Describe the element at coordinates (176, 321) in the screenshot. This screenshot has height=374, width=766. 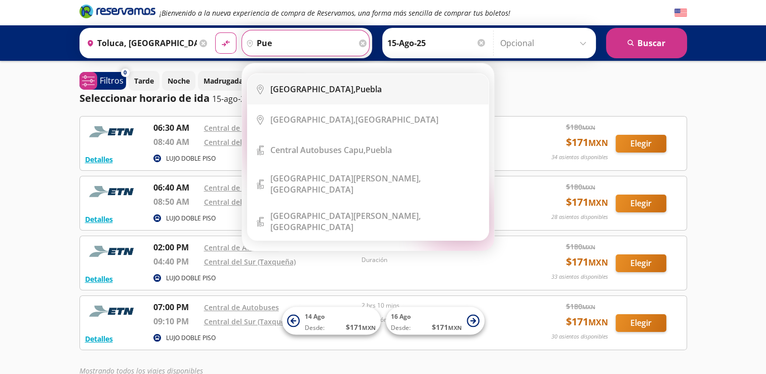
I see `p: 09:10 PM` at that location.